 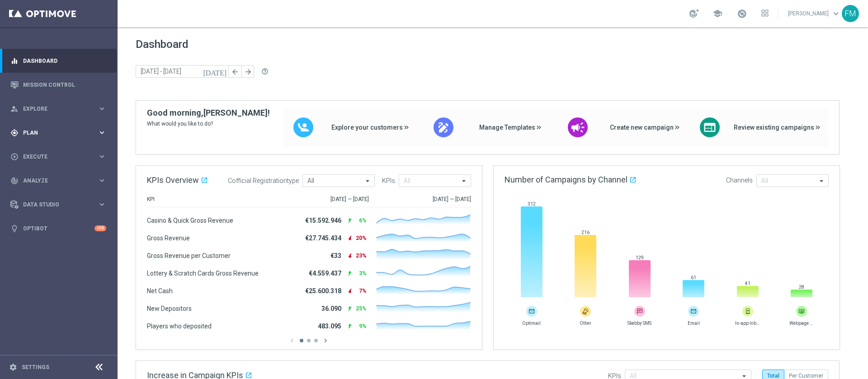 What do you see at coordinates (35, 367) in the screenshot?
I see `a: Settings` at bounding box center [35, 367].